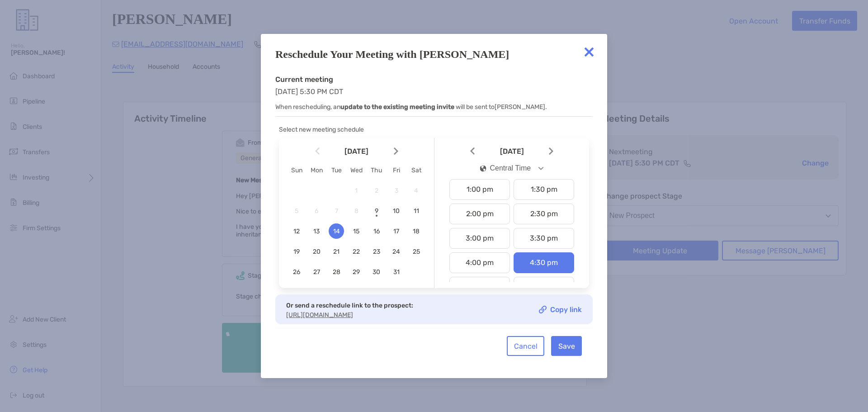 The height and width of the screenshot is (412, 868). Describe the element at coordinates (377, 210) in the screenshot. I see `span: 9` at that location.